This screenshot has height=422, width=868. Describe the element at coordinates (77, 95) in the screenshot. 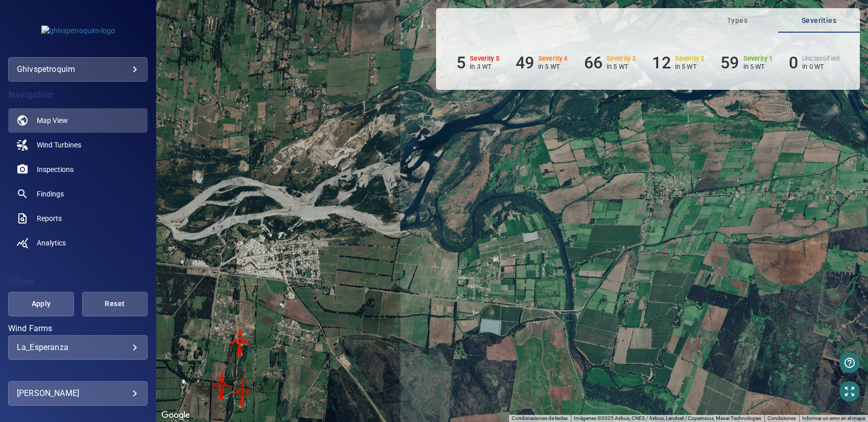

I see `h4: Navigation` at that location.